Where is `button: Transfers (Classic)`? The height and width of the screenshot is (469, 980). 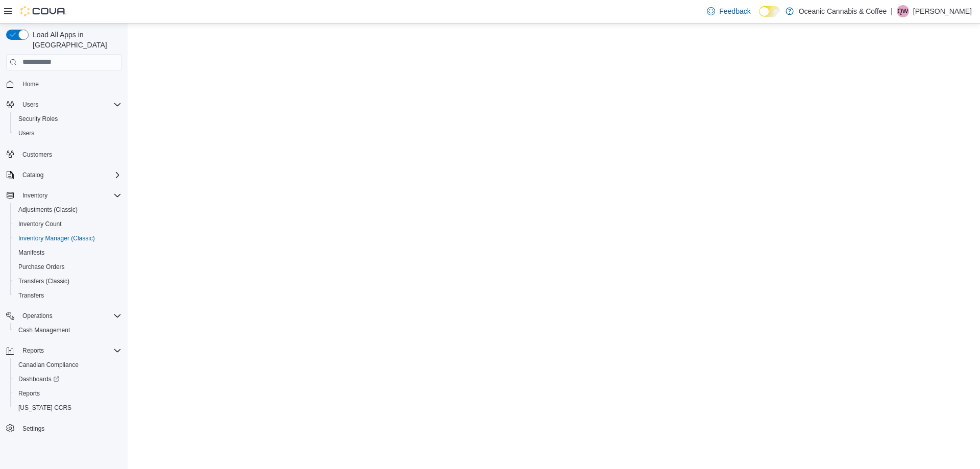 button: Transfers (Classic) is located at coordinates (68, 282).